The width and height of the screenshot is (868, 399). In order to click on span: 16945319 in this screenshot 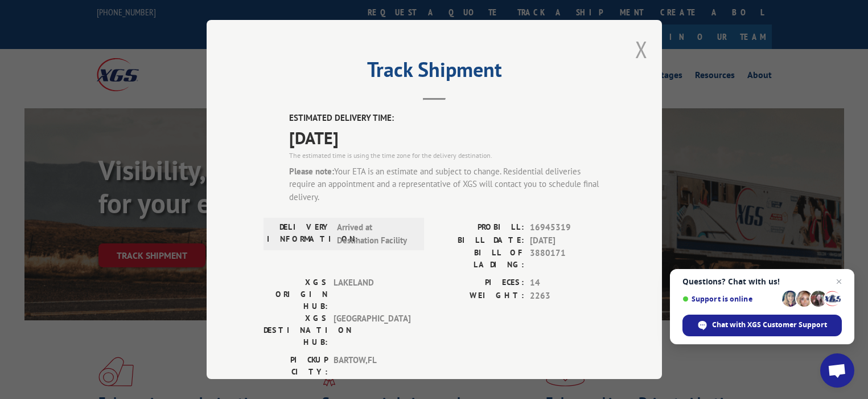, I will do `click(568, 228)`.